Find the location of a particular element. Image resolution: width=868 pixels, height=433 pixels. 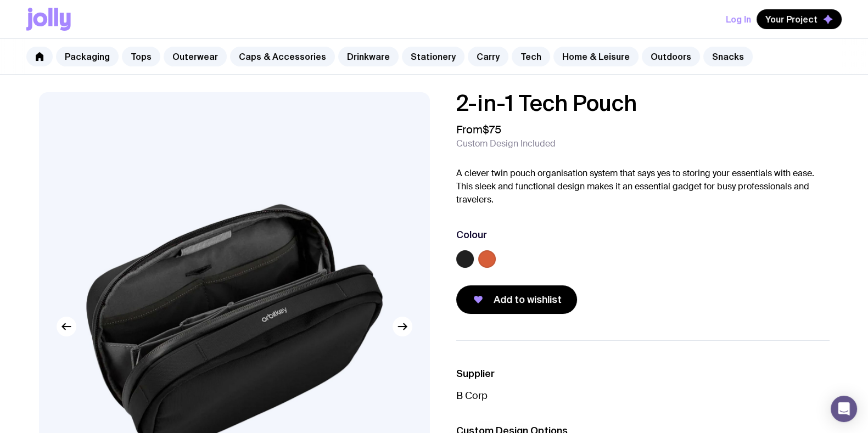

a: Caps & Accessories is located at coordinates (282, 56).